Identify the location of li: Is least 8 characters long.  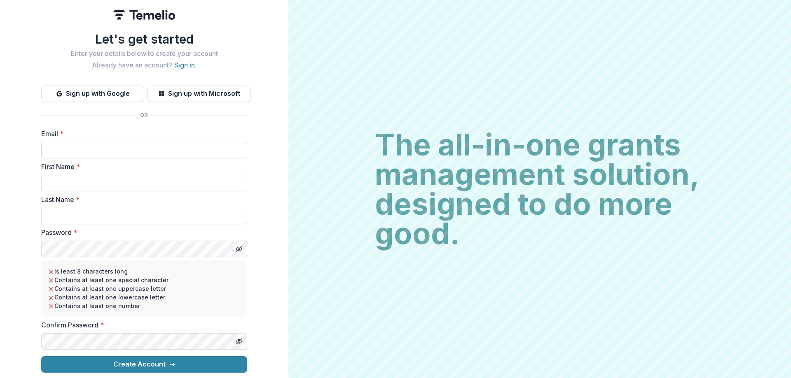
(144, 271).